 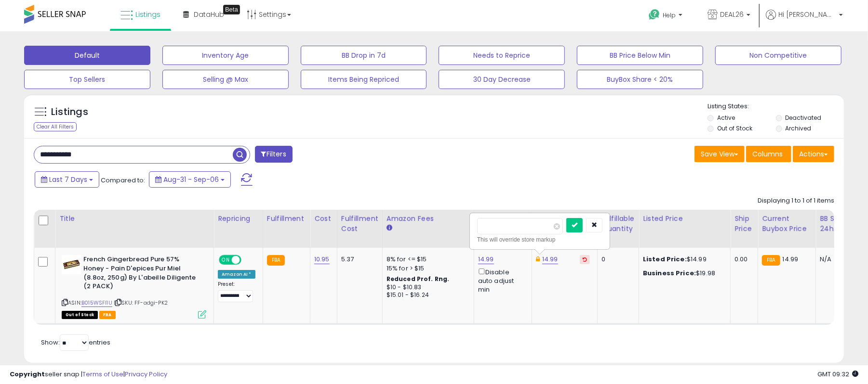 What do you see at coordinates (103, 374) in the screenshot?
I see `a: Terms of Use` at bounding box center [103, 374].